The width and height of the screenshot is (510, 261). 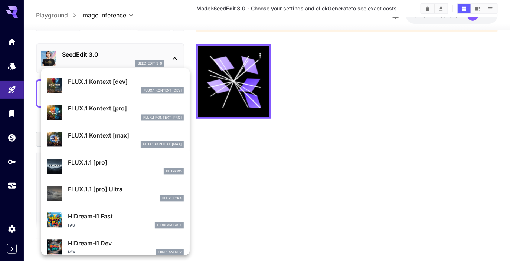 What do you see at coordinates (115, 167) in the screenshot?
I see `div: FLUX.1.1 [pro]fluxpro` at bounding box center [115, 167].